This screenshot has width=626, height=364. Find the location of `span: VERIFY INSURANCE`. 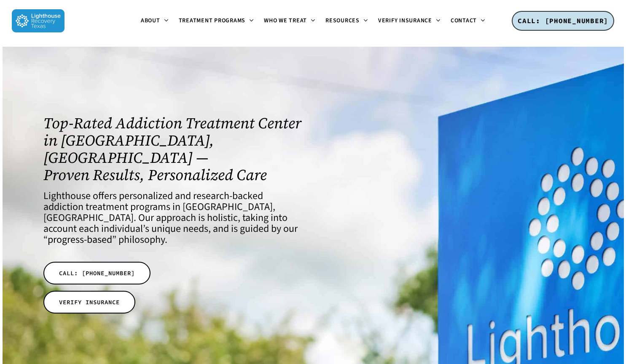

span: VERIFY INSURANCE is located at coordinates (90, 302).